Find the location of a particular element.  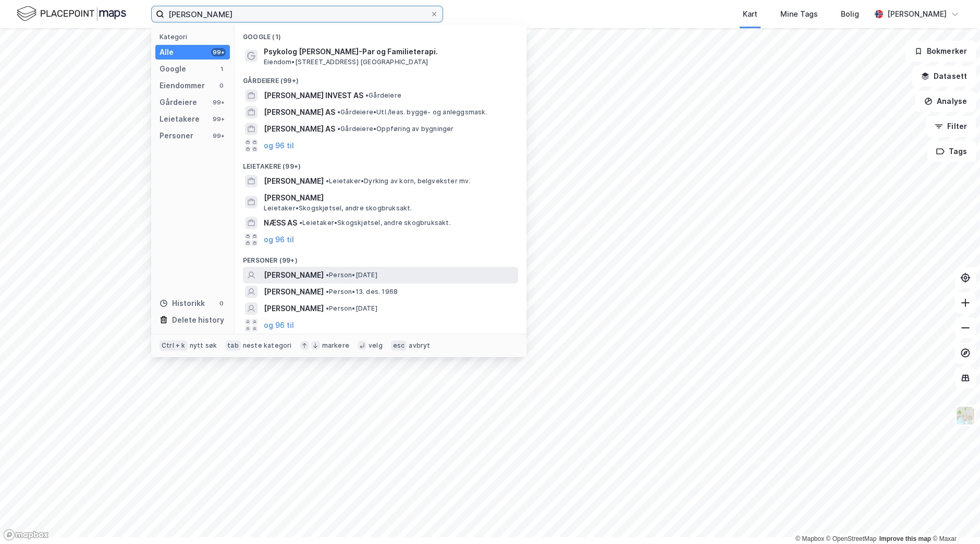

div: Eiendommer is located at coordinates (182, 86).